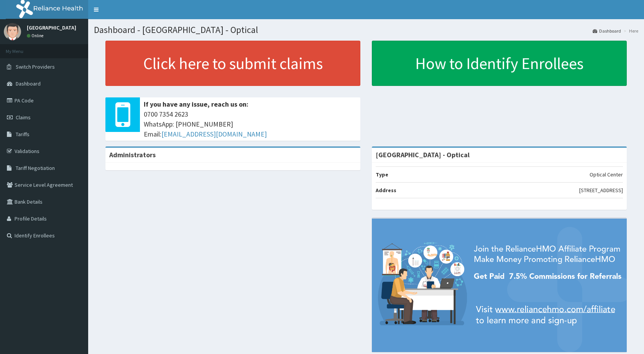 The height and width of the screenshot is (354, 644). I want to click on li: Here, so click(630, 31).